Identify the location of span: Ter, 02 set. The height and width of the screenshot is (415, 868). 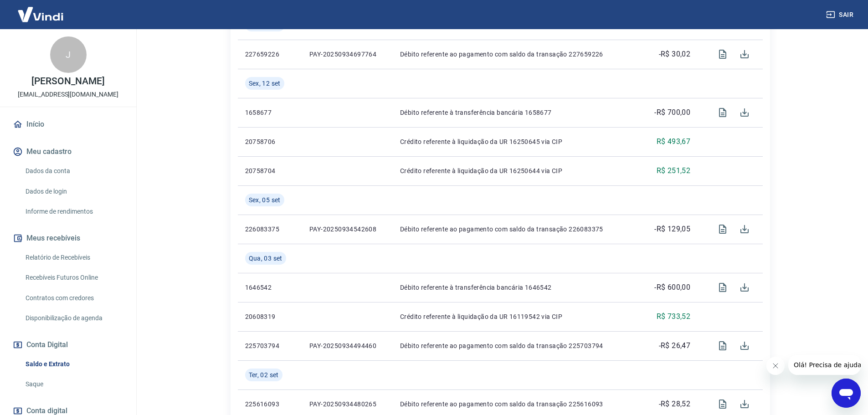
(264, 375).